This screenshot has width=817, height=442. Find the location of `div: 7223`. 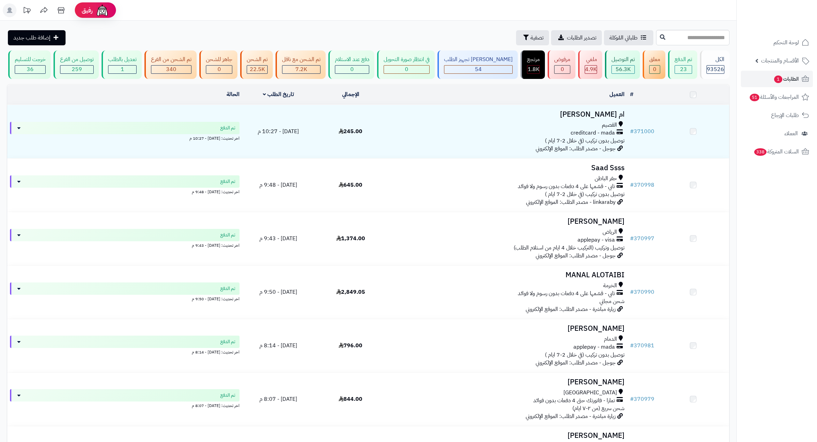

div: 7223 is located at coordinates (301, 69).